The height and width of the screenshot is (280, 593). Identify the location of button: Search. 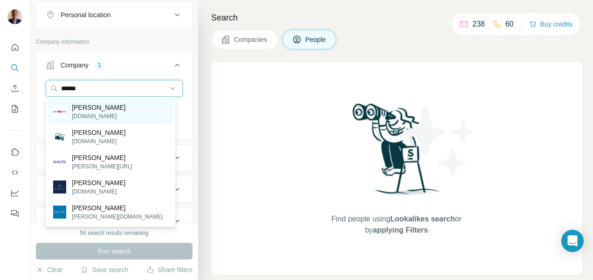
(15, 68).